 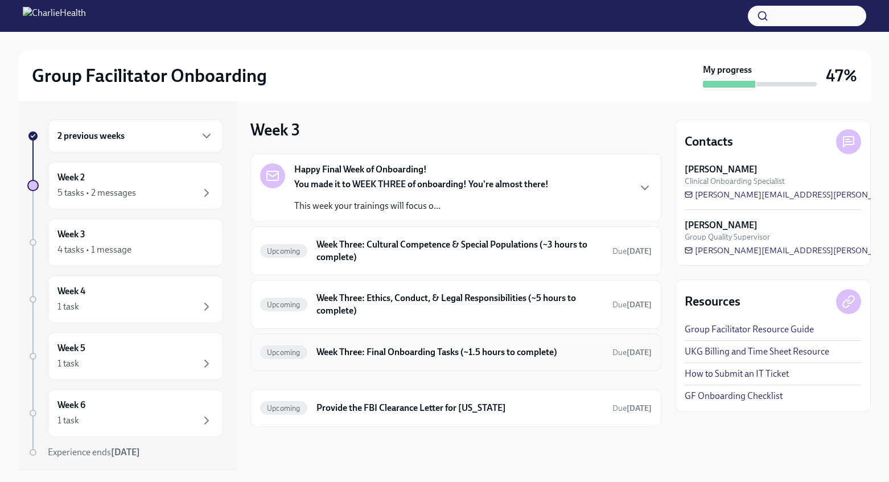 I want to click on h4: Contacts, so click(x=709, y=142).